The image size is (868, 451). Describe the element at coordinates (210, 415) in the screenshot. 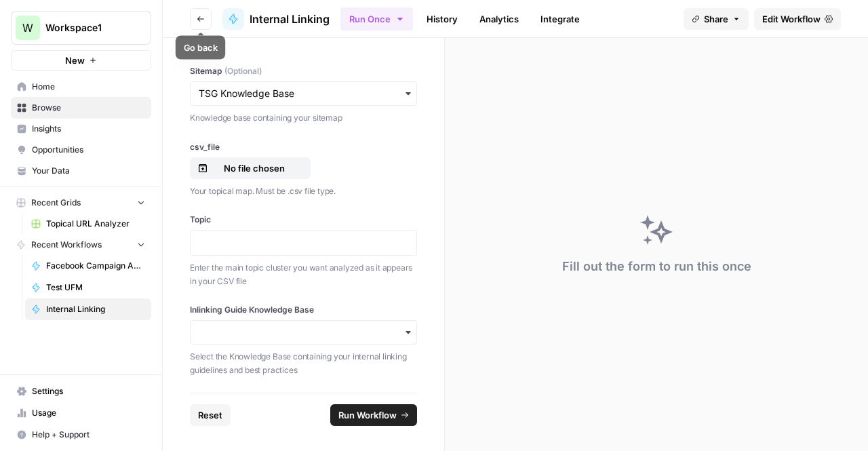

I see `button: Reset` at that location.